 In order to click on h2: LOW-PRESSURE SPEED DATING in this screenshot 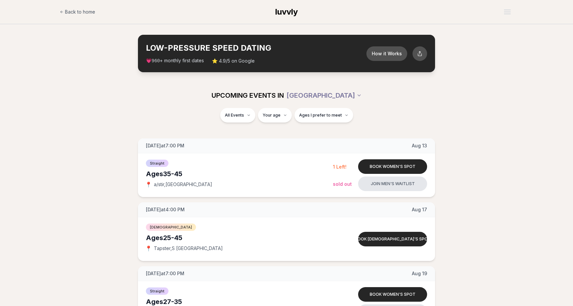, I will do `click(256, 48)`.